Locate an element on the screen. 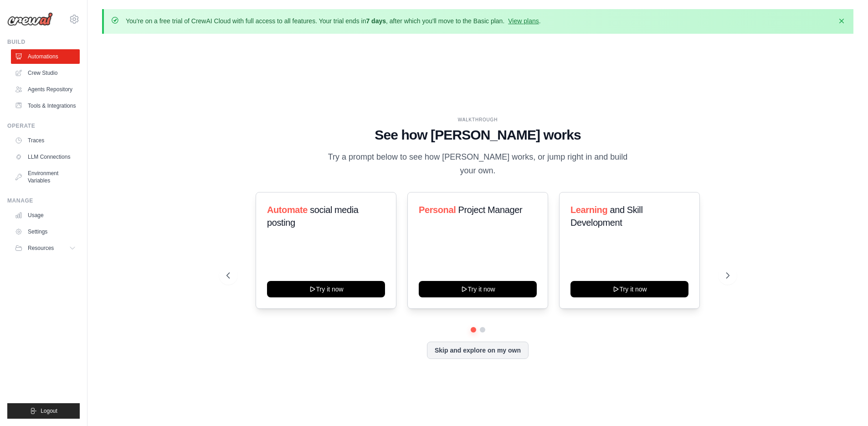 The image size is (868, 426). a: View plans is located at coordinates (523, 21).